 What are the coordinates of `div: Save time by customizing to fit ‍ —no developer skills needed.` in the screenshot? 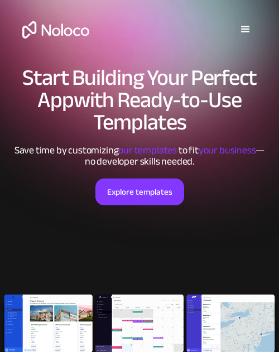 It's located at (140, 156).